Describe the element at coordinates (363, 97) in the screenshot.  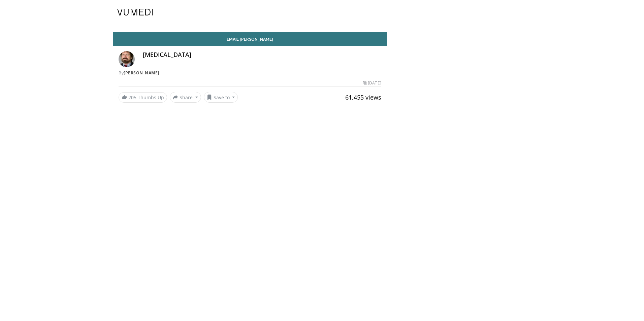
I see `span: 61,455 views` at that location.